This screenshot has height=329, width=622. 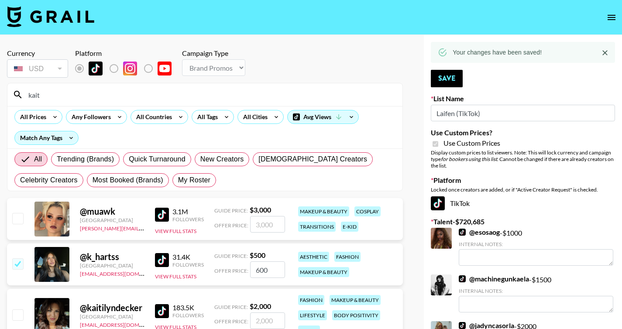 I want to click on div: 31.4K, so click(x=188, y=257).